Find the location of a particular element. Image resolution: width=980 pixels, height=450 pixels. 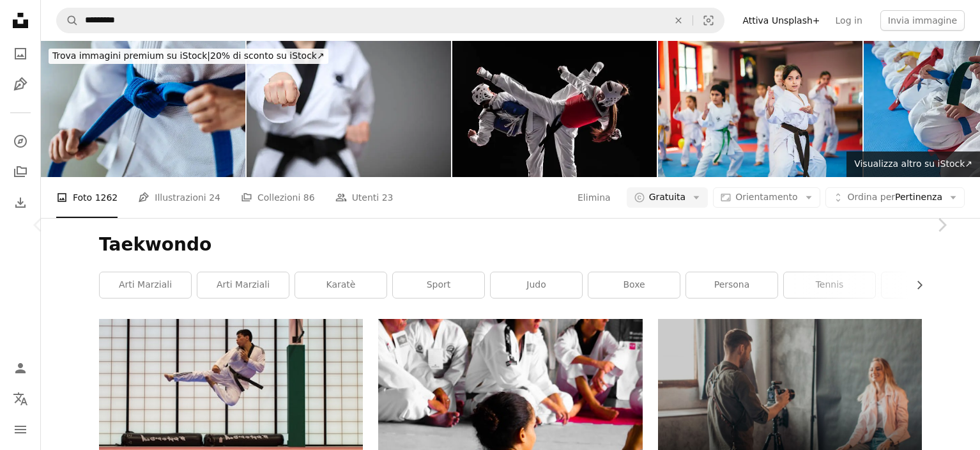

a: tennis is located at coordinates (829, 285).